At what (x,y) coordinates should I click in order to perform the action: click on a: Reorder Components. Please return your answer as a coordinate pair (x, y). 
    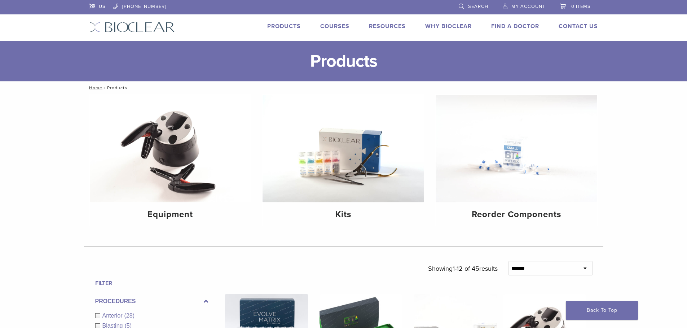
    Looking at the image, I should click on (516, 160).